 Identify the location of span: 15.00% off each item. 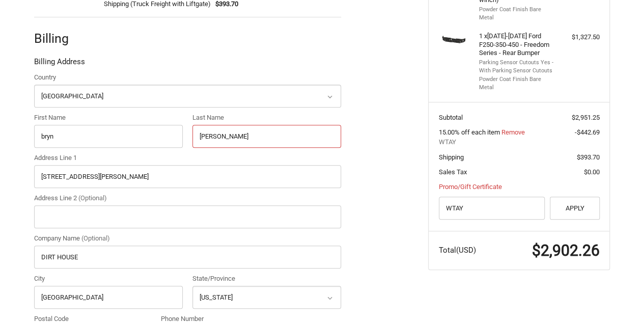
(470, 132).